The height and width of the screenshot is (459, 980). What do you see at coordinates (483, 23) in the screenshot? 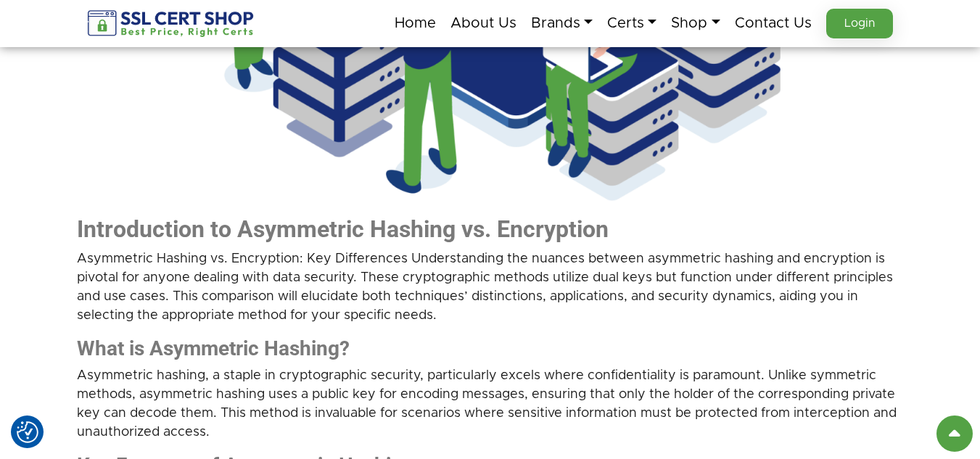
I see `a: About Us` at bounding box center [483, 23].